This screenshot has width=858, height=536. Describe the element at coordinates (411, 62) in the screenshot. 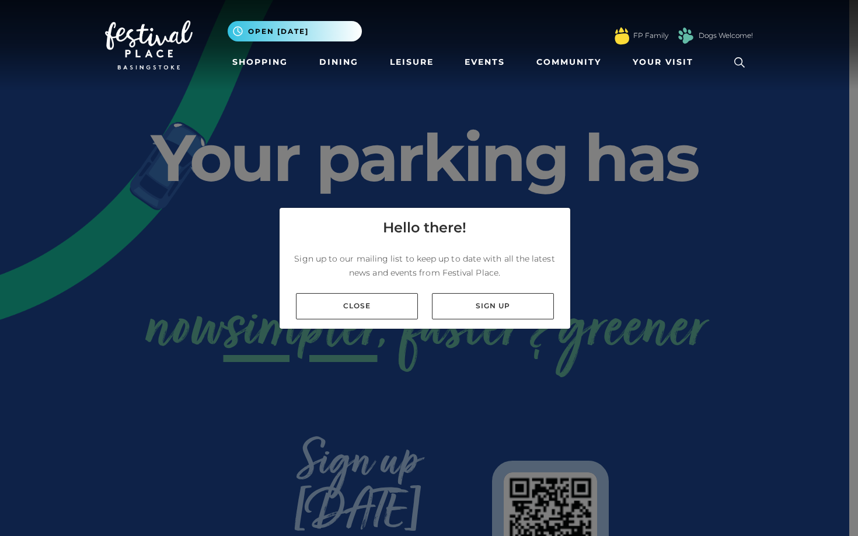

I see `a: Leisure` at that location.